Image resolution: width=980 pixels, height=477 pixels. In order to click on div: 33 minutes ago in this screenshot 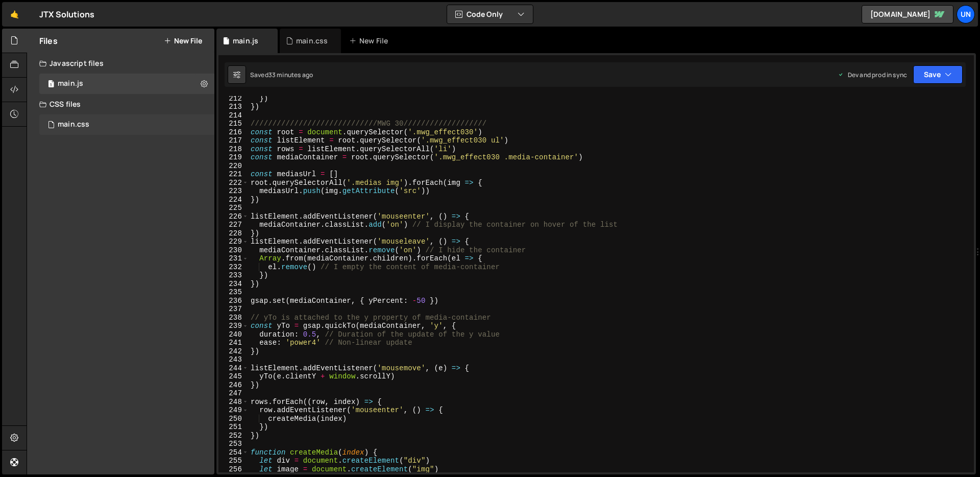, I will do `click(290, 75)`.